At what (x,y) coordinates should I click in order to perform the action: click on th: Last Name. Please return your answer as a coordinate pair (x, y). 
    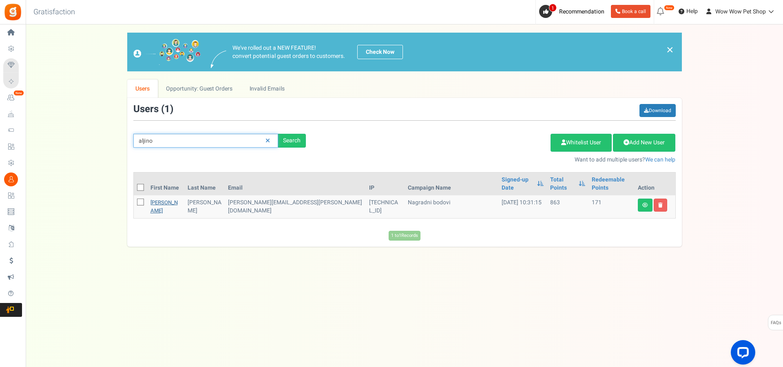
    Looking at the image, I should click on (204, 184).